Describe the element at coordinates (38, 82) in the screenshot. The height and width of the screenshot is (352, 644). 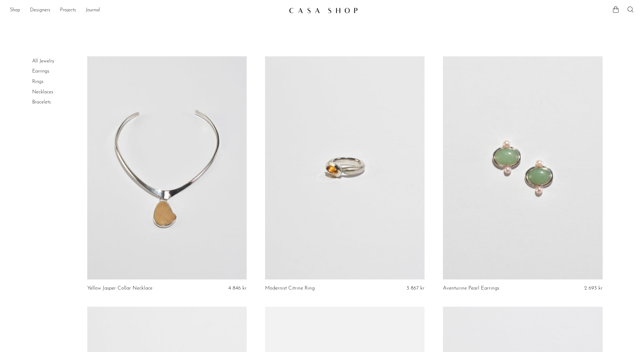
I see `a: Rings` at that location.